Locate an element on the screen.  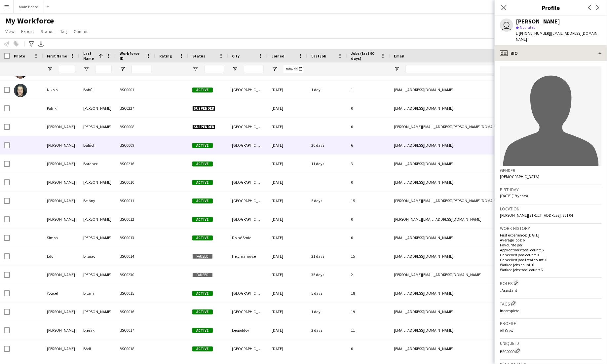
div: BSC0230 is located at coordinates (135, 275).